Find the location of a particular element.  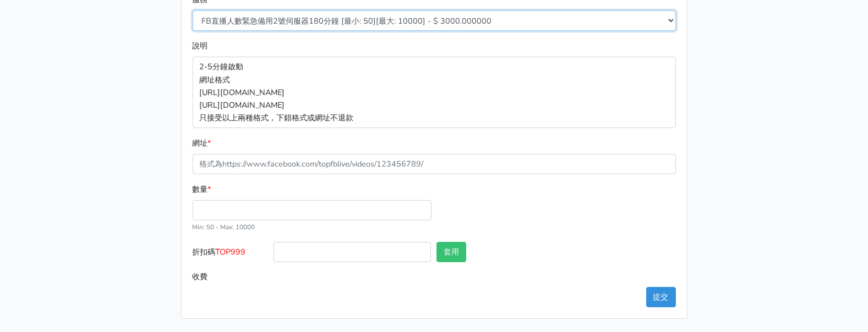

label: 收費 is located at coordinates (231, 276).